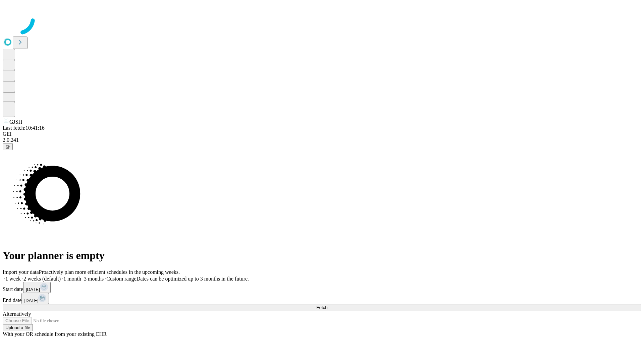  What do you see at coordinates (93, 279) in the screenshot?
I see `span: 3 months` at bounding box center [93, 279].